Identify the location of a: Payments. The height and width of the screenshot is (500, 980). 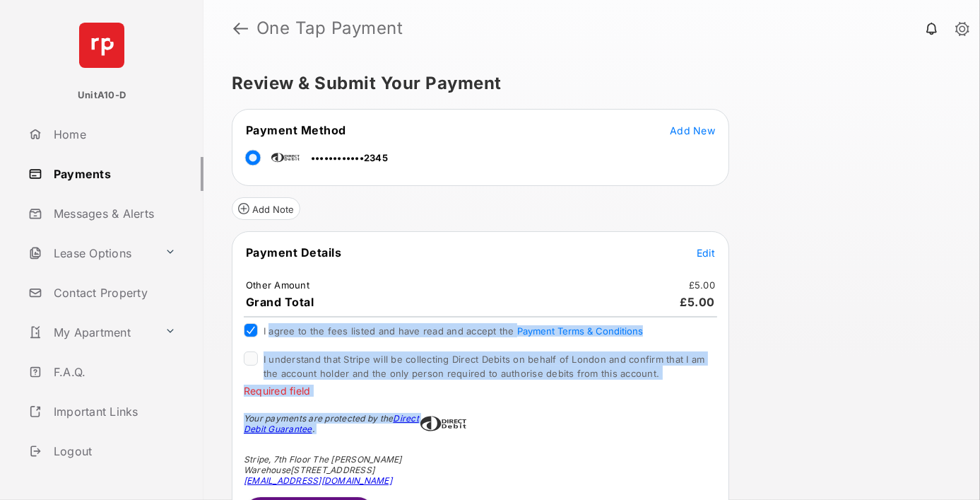
(113, 174).